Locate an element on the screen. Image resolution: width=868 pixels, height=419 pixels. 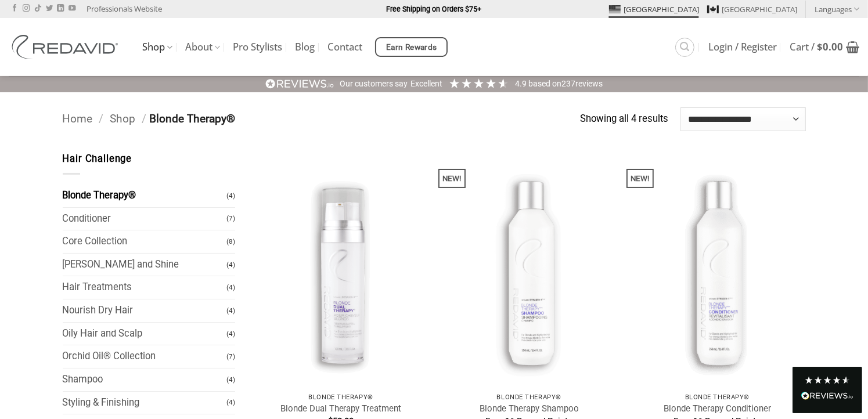
a: Follow on Instagram is located at coordinates (26, 9).